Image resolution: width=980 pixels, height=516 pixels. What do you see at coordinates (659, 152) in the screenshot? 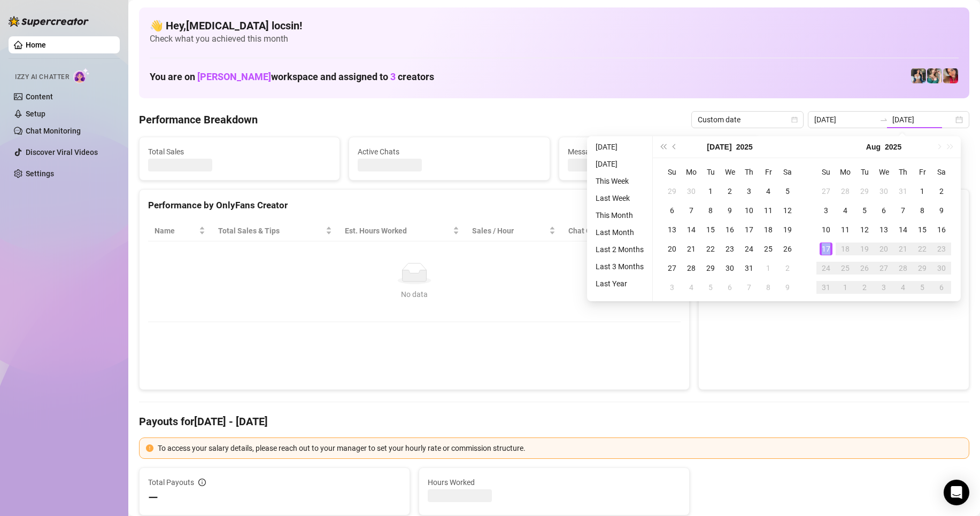
I see `span: Messages Sent` at bounding box center [659, 152].